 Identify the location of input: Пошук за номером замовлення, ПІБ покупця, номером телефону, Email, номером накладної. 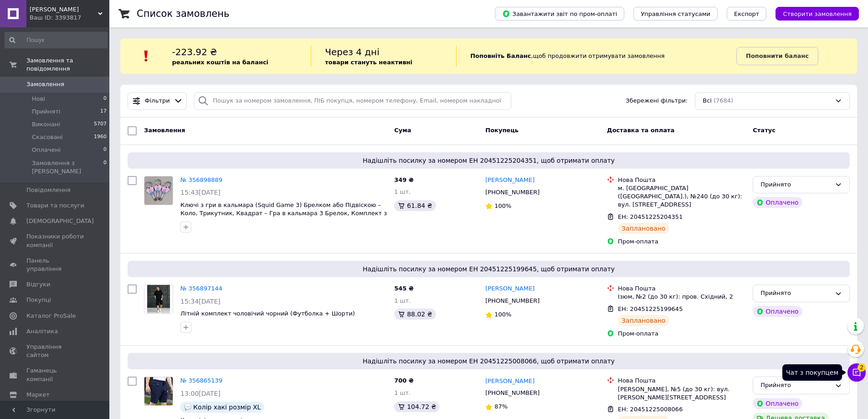
(353, 101).